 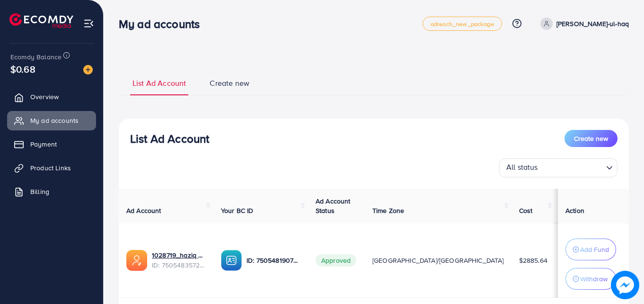 I want to click on span: adreach_new_package, so click(x=463, y=24).